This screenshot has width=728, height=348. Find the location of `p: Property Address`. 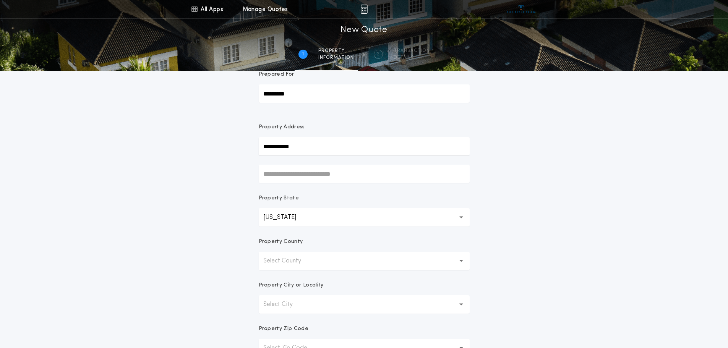

p: Property Address is located at coordinates (364, 127).